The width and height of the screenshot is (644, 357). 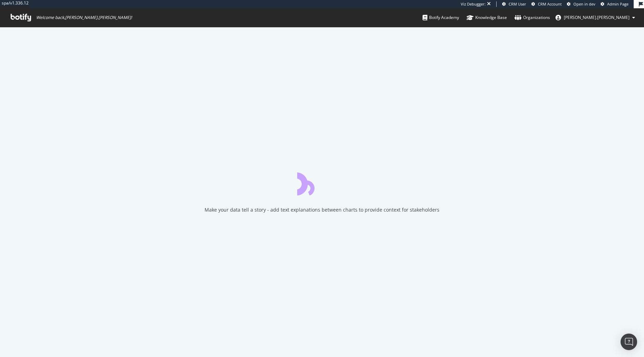 What do you see at coordinates (517, 4) in the screenshot?
I see `span: CRM User` at bounding box center [517, 4].